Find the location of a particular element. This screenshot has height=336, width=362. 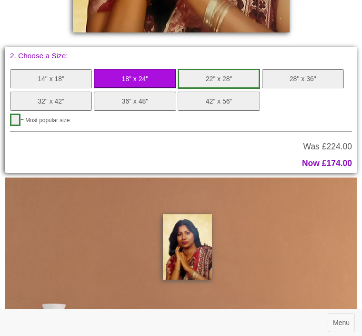

button: 28" x 36" is located at coordinates (303, 79).